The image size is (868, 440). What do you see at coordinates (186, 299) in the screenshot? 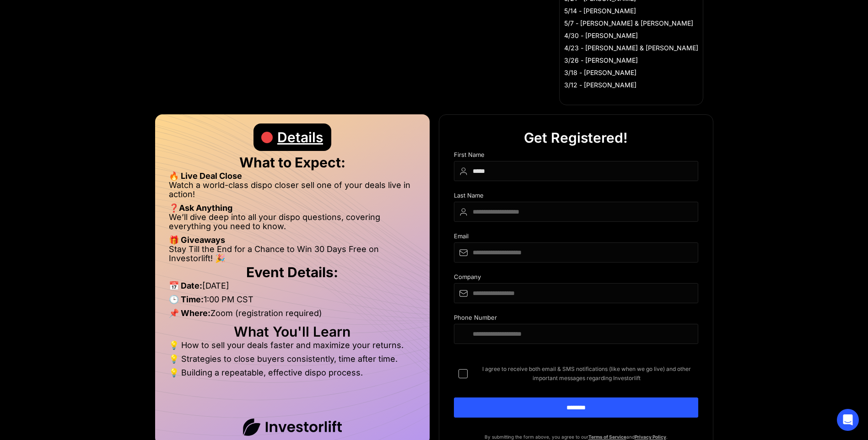
I see `strong: 🕒 Time:` at bounding box center [186, 299].